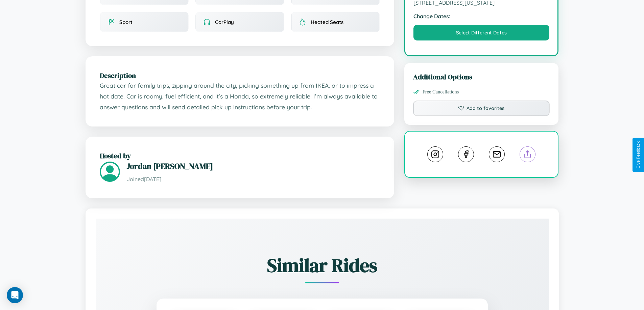 The width and height of the screenshot is (644, 310). I want to click on div: Give Feedback, so click(638, 155).